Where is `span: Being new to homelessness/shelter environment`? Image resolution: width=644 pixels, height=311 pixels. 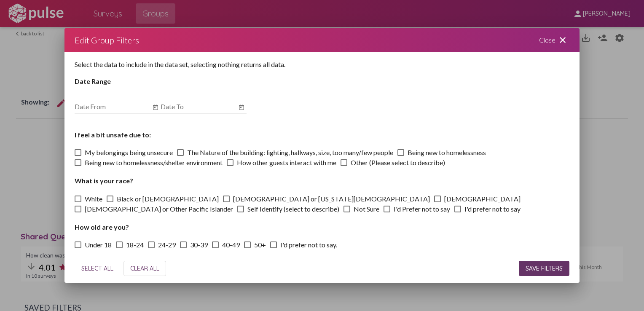 span: Being new to homelessness/shelter environment is located at coordinates (153, 162).